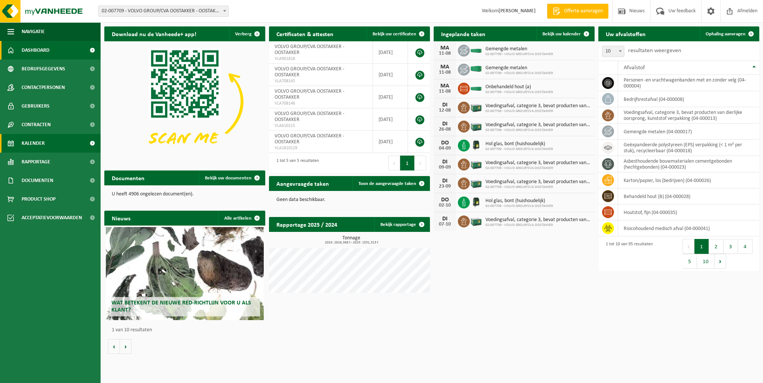  I want to click on span: Product Shop, so click(38, 199).